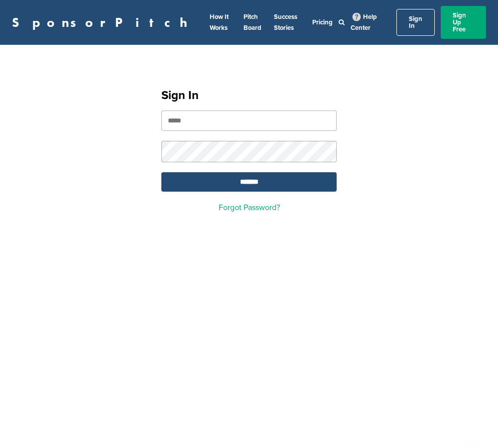 Image resolution: width=498 pixels, height=448 pixels. What do you see at coordinates (253, 23) in the screenshot?
I see `a: Pitch Board` at bounding box center [253, 23].